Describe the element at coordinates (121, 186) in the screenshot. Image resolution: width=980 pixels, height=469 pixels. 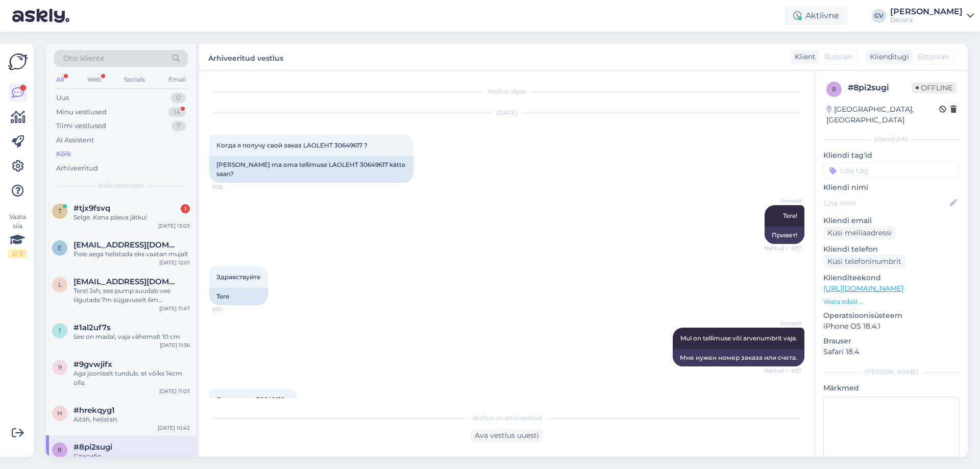
I see `span: Kõik vestlused` at that location.